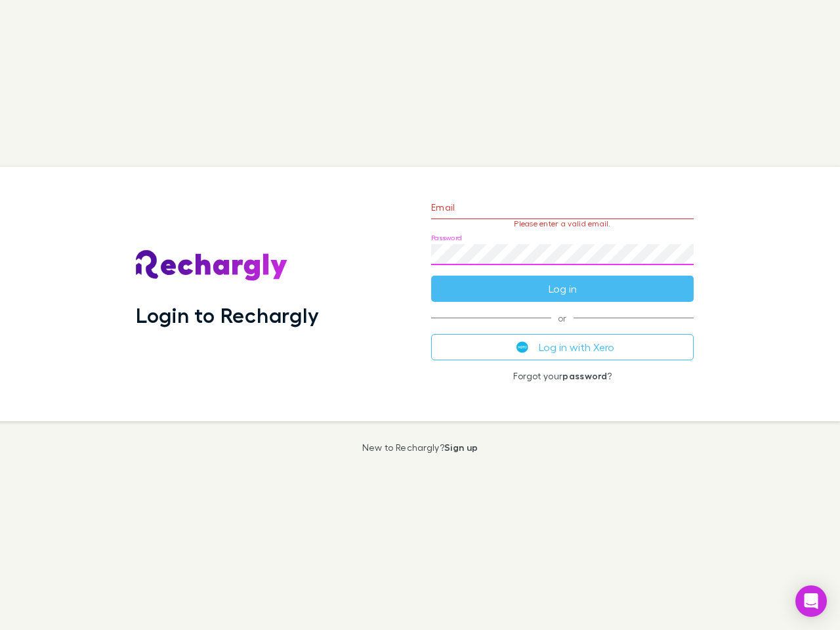 This screenshot has width=840, height=630. I want to click on p: Please enter a valid email., so click(562, 224).